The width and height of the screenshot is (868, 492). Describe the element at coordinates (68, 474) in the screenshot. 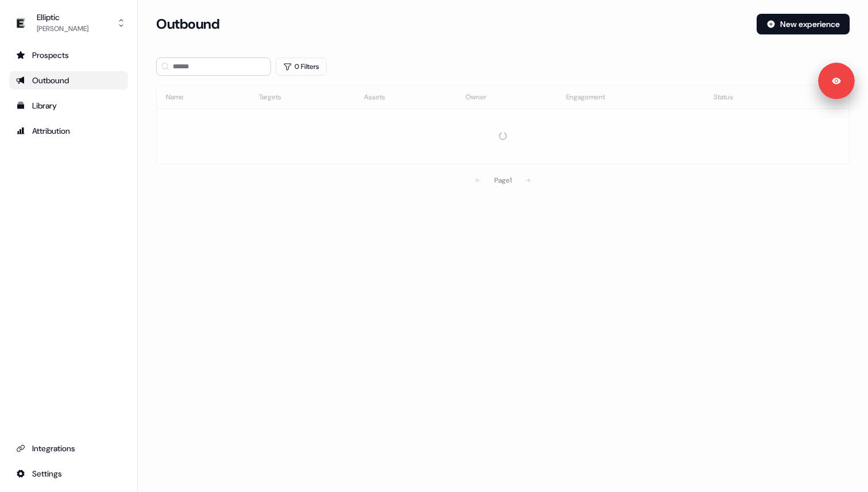

I see `div: Settings` at that location.